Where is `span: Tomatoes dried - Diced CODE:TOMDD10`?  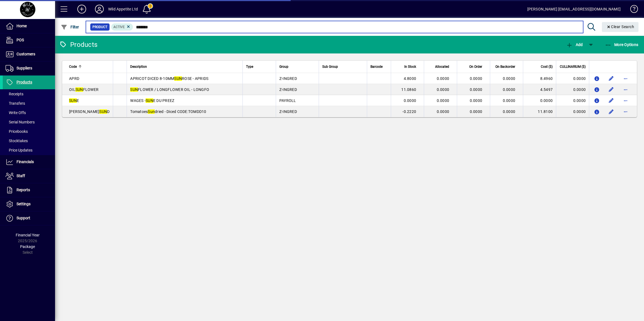
span: Tomatoes dried - Diced CODE:TOMDD10 is located at coordinates (168, 111).